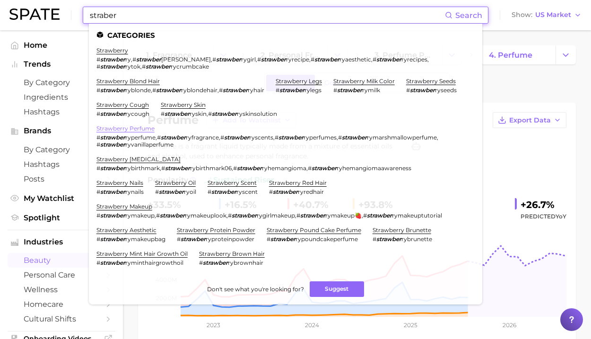 The height and width of the screenshot is (339, 591). I want to click on span: rymakeupbag, so click(145, 239).